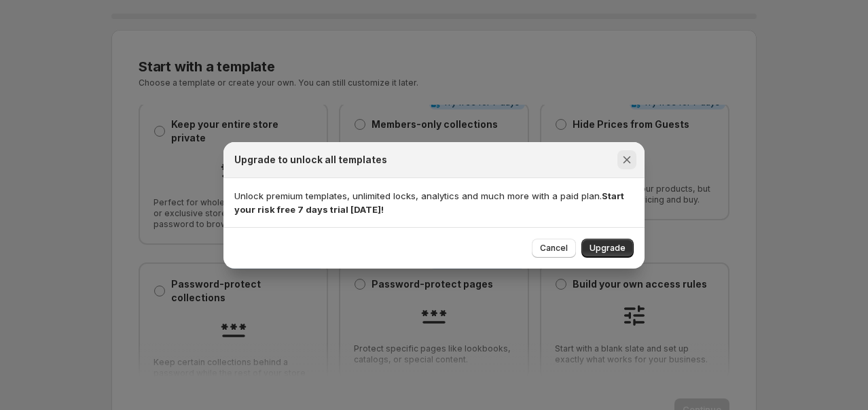 This screenshot has height=410, width=868. What do you see at coordinates (553, 248) in the screenshot?
I see `button: Cancel` at bounding box center [553, 248].